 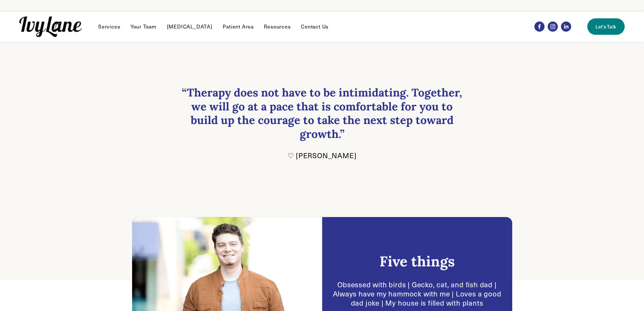 What do you see at coordinates (606, 26) in the screenshot?
I see `a: Let's Talk` at bounding box center [606, 26].